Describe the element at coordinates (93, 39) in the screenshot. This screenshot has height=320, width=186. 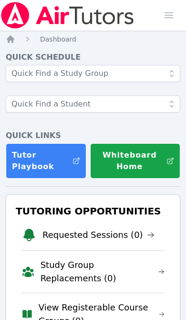
I see `nav: Breadcrumb` at that location.